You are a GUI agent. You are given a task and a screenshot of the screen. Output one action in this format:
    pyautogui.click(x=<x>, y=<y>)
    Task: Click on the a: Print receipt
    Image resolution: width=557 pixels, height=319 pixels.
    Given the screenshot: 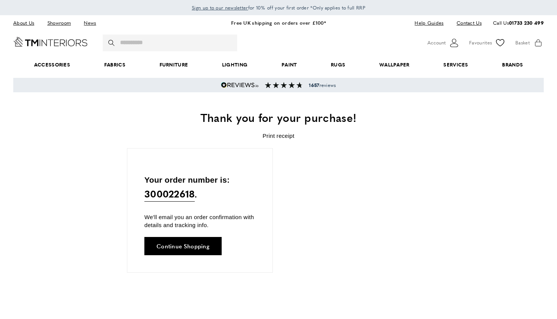 What is the action you would take?
    pyautogui.click(x=279, y=135)
    